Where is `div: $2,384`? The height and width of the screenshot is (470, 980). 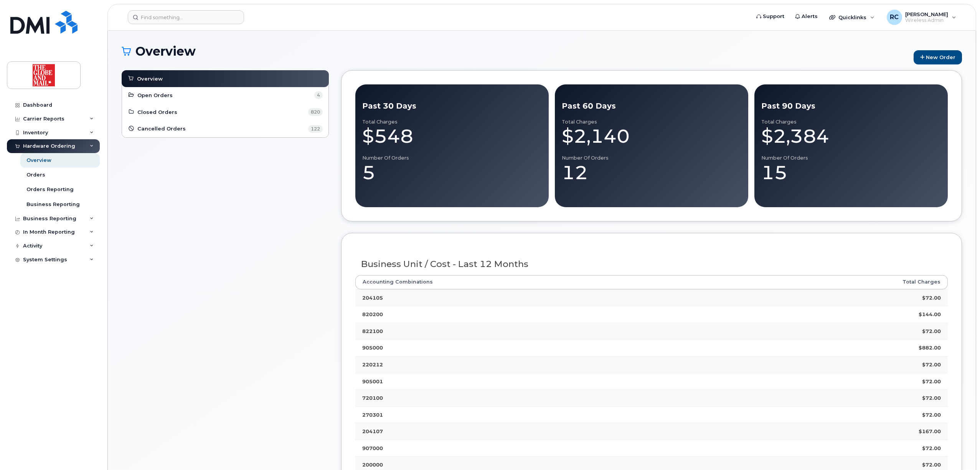
div: $2,384 is located at coordinates (851, 136).